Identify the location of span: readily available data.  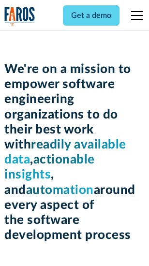
(65, 152).